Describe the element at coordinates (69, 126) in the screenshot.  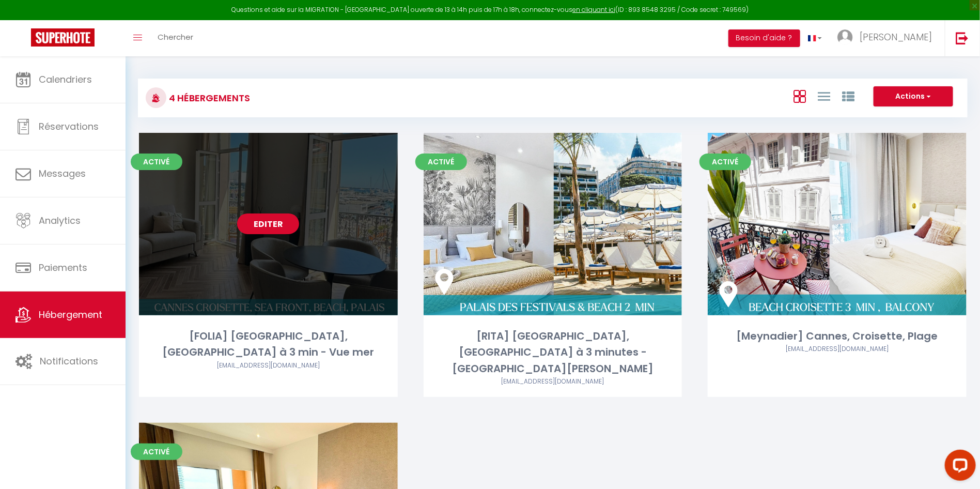
I see `span: Réservations` at that location.